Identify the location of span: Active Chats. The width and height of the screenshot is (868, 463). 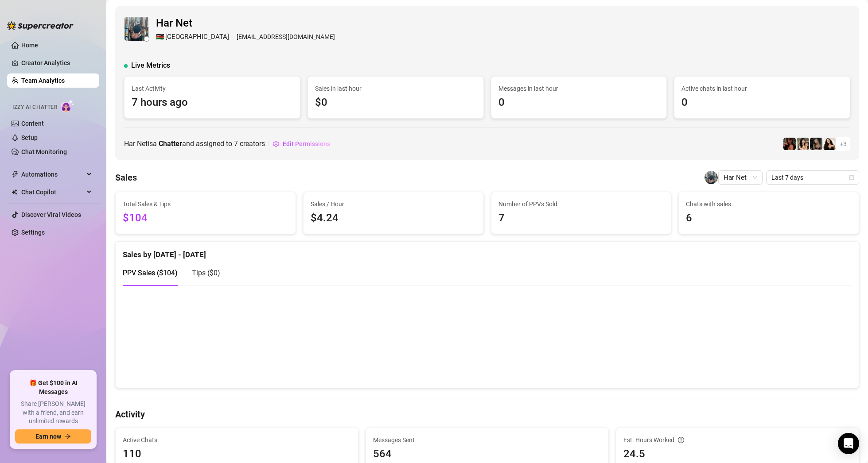
(236, 440).